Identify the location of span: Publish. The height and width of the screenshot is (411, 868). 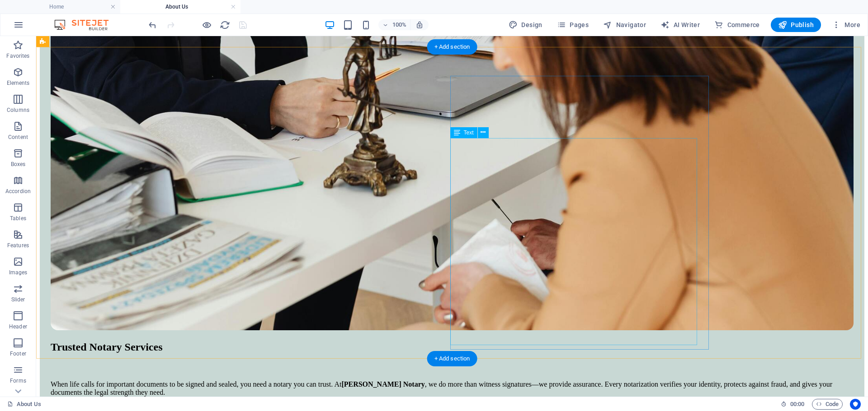
(796, 25).